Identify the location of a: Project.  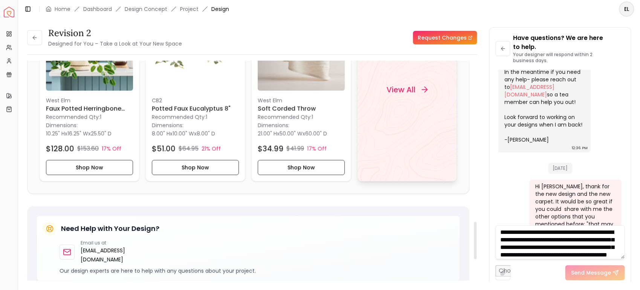
(189, 9).